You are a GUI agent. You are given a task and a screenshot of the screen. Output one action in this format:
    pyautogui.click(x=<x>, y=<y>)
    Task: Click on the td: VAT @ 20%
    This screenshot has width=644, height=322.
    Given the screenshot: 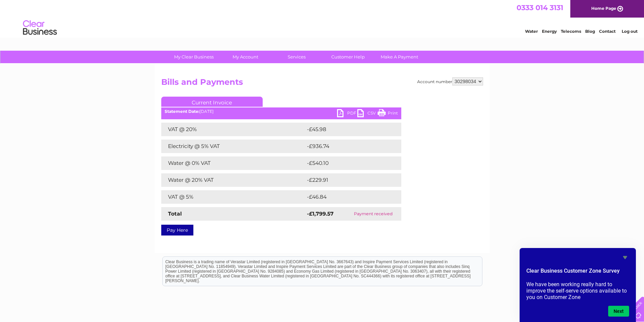 What is the action you would take?
    pyautogui.click(x=233, y=130)
    